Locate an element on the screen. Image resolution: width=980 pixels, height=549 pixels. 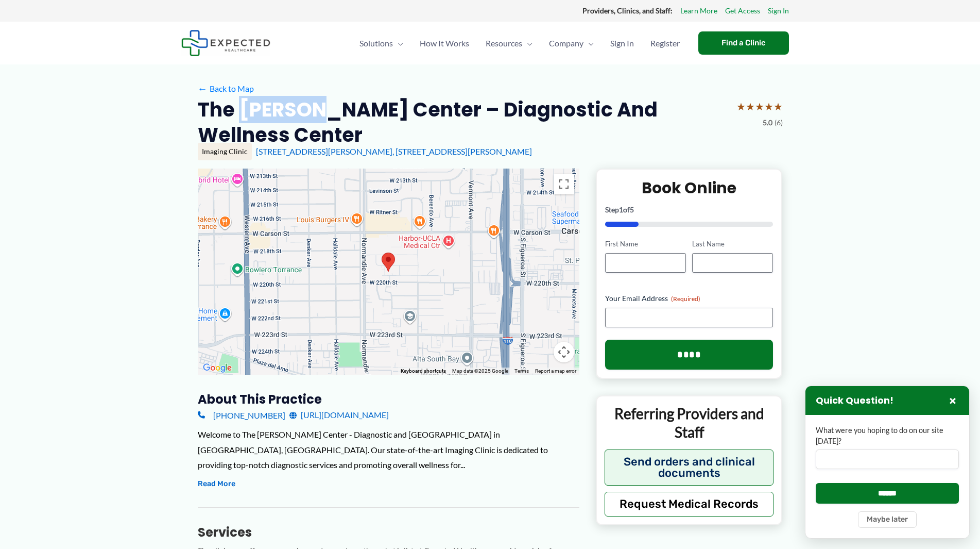
span: How It Works is located at coordinates (444, 43).